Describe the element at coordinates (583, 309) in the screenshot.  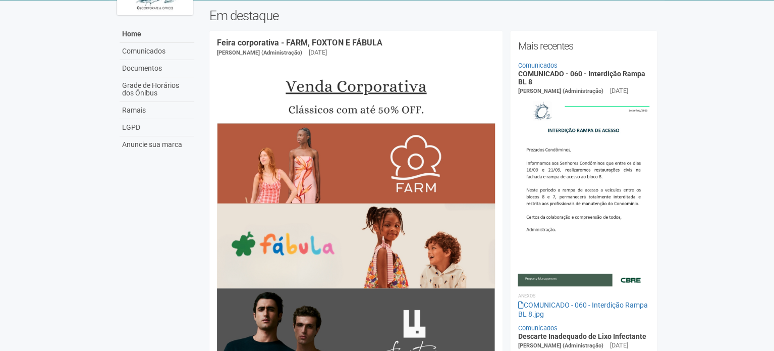
I see `a: COMUNICADO - 060 - Interdição Rampa BL 8.jpg` at that location.